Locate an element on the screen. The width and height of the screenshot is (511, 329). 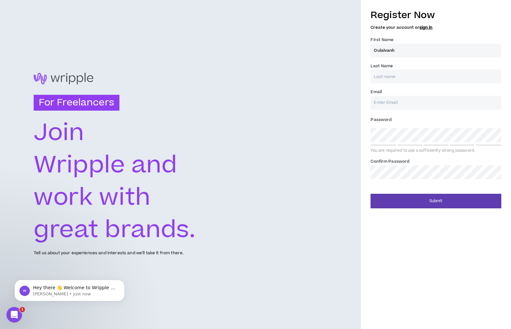
label: First Name is located at coordinates (382, 40).